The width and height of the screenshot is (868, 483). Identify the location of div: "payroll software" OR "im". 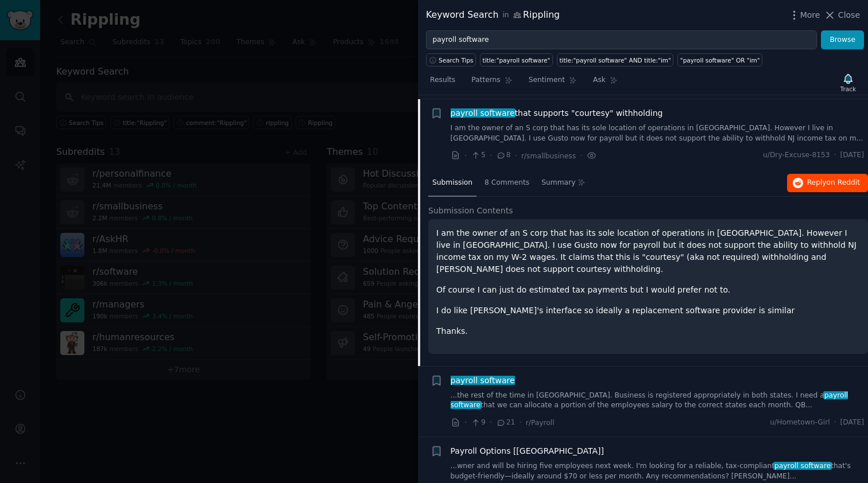
(720, 60).